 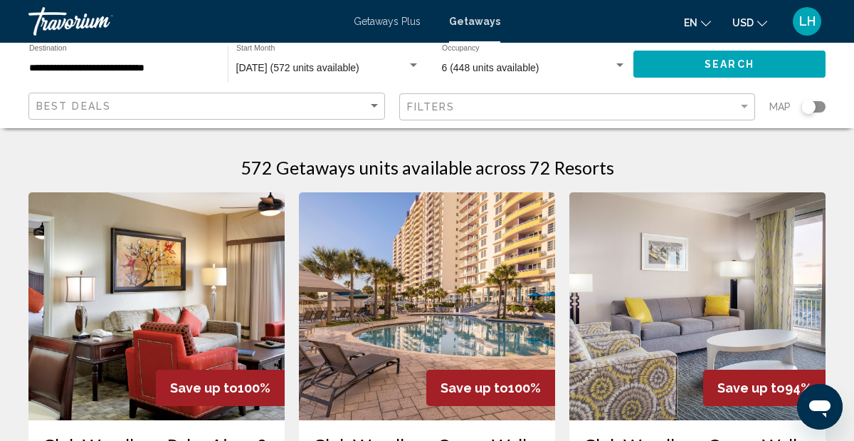 I want to click on img: 5998I01X.jpg, so click(x=697, y=306).